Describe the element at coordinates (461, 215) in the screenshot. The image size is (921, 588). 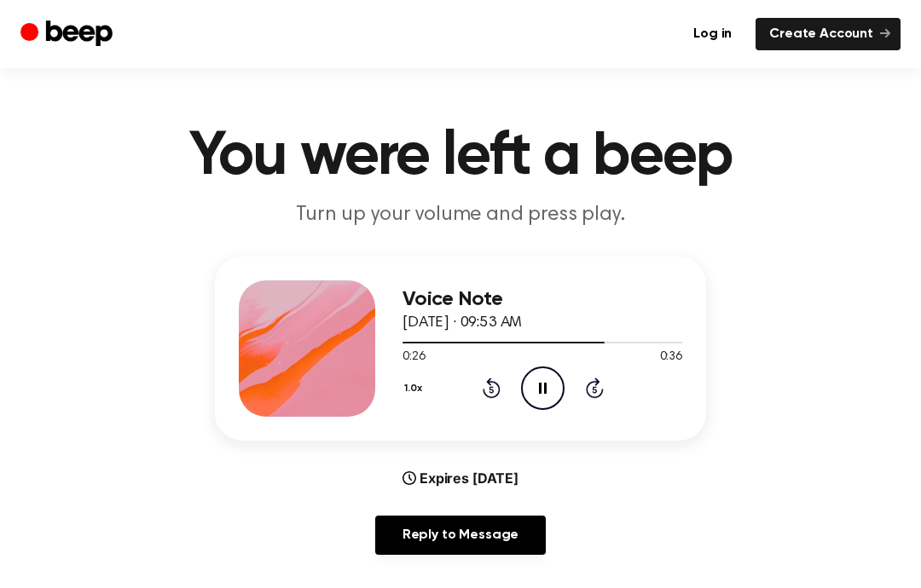
I see `p: Turn up your volume and press play.` at that location.